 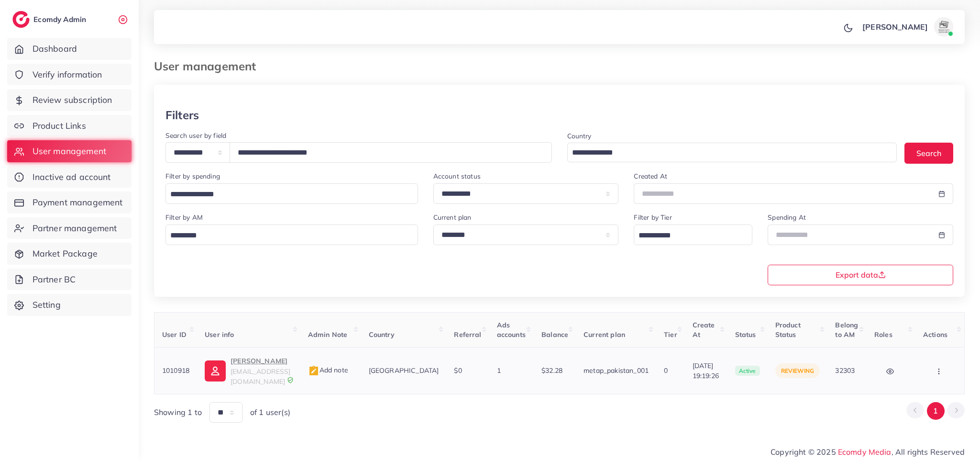 I want to click on span: Partner management, so click(x=75, y=228).